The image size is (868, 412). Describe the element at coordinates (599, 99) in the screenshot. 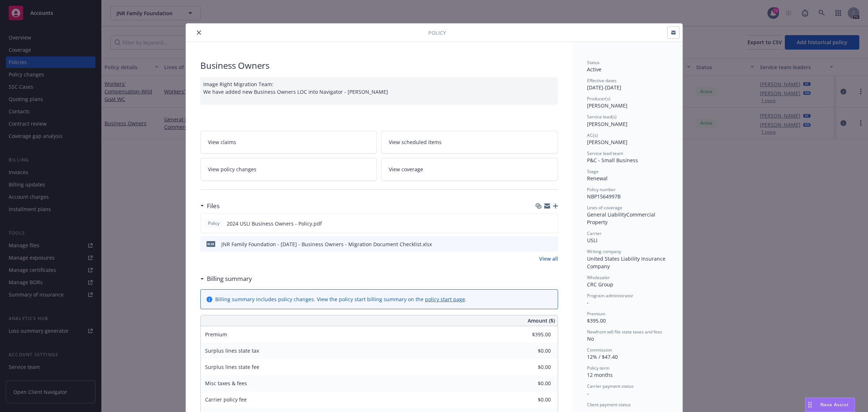

I see `span: Producer(s)` at that location.